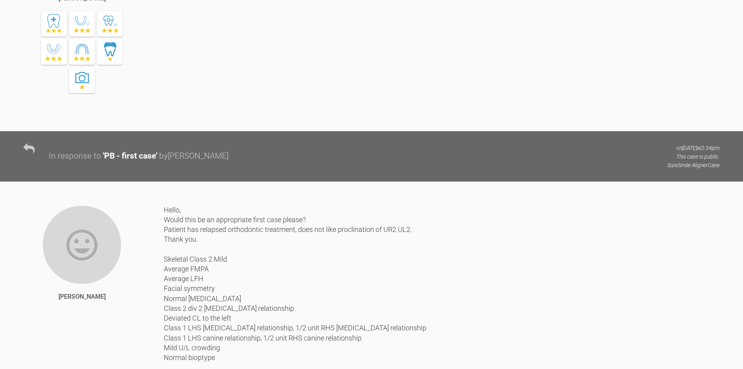  I want to click on div: In response to, so click(75, 156).